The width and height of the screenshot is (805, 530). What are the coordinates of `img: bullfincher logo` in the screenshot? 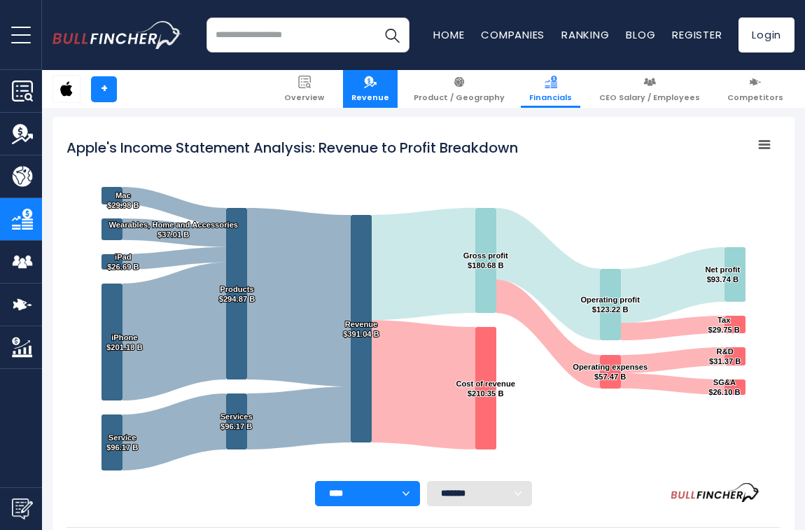 It's located at (117, 34).